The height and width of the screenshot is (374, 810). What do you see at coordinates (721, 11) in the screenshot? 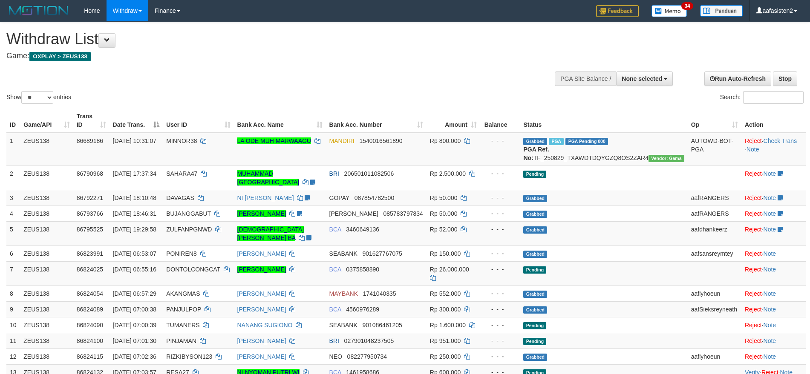
I see `img: panduan.png` at bounding box center [721, 11].